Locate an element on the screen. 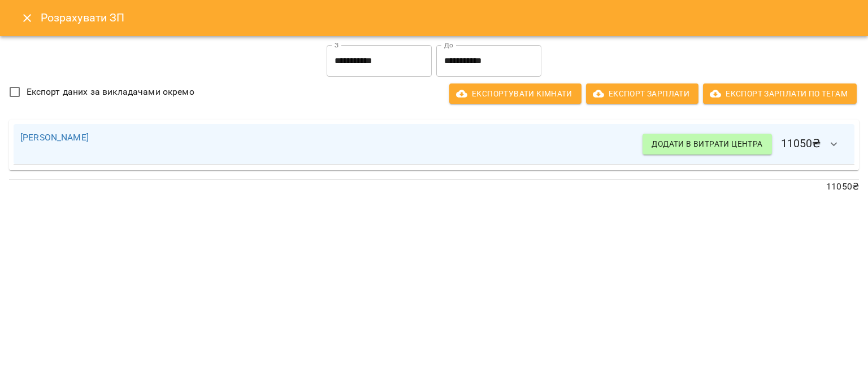 The height and width of the screenshot is (392, 868). button: Додати в витрати центра is located at coordinates (706, 144).